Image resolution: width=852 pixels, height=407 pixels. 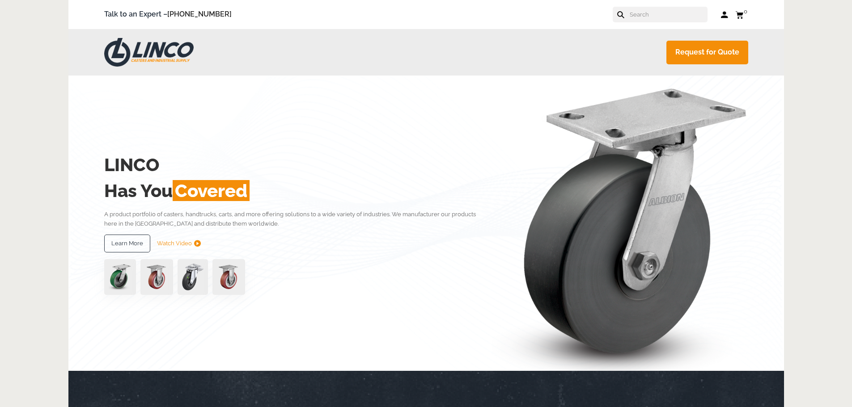 I want to click on a: Watch Video, so click(x=179, y=244).